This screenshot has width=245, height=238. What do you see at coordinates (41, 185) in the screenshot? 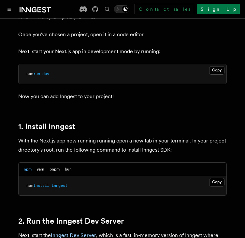
I see `span: install` at bounding box center [41, 185].